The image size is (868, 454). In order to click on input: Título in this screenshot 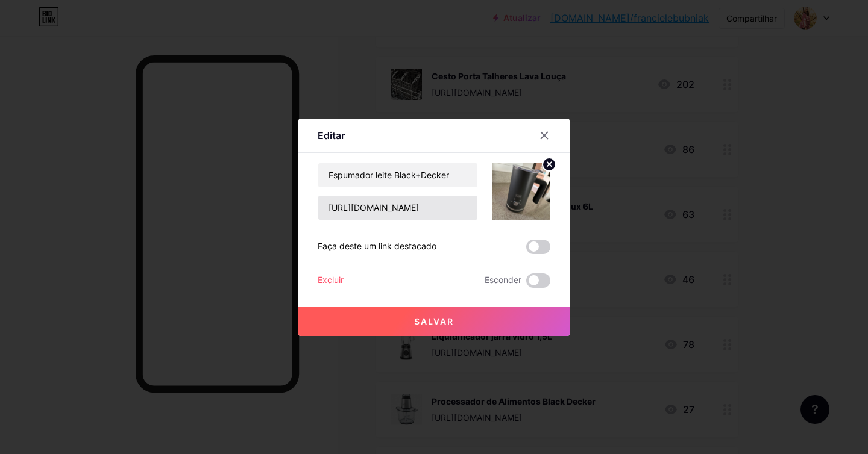, I will do `click(398, 175)`.